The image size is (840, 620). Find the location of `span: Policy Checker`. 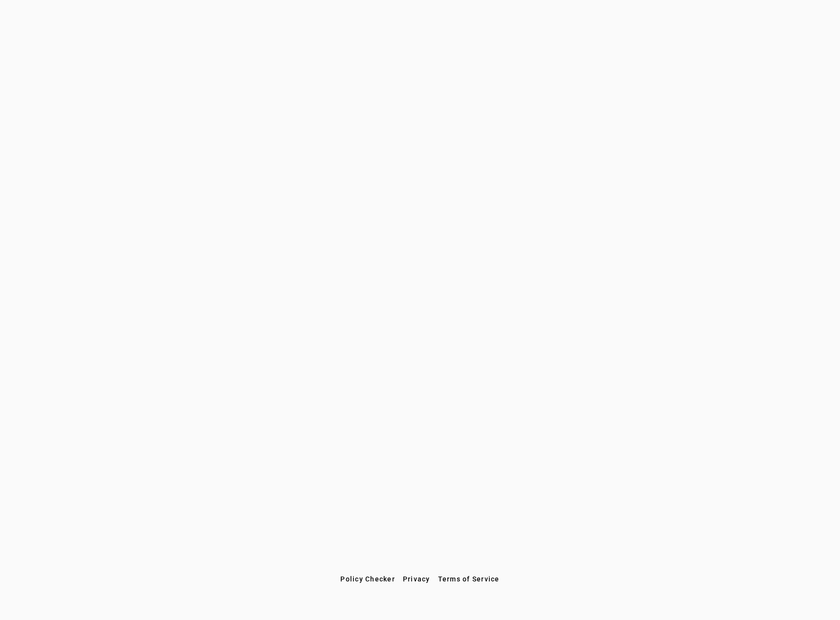

span: Policy Checker is located at coordinates (368, 579).